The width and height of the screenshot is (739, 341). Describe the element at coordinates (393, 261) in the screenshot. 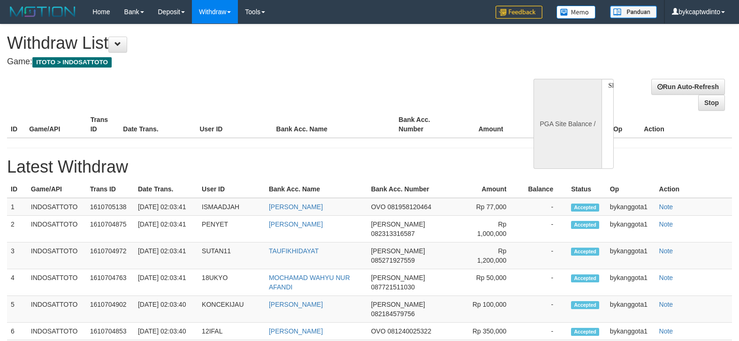

I see `span: 085271927559` at that location.